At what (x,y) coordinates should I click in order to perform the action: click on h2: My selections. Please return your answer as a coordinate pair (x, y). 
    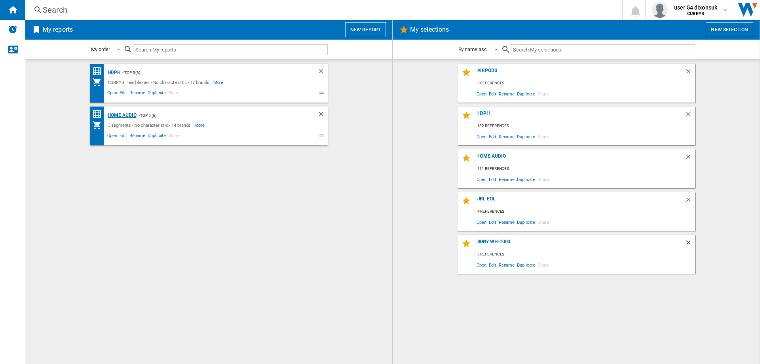
    Looking at the image, I should click on (429, 30).